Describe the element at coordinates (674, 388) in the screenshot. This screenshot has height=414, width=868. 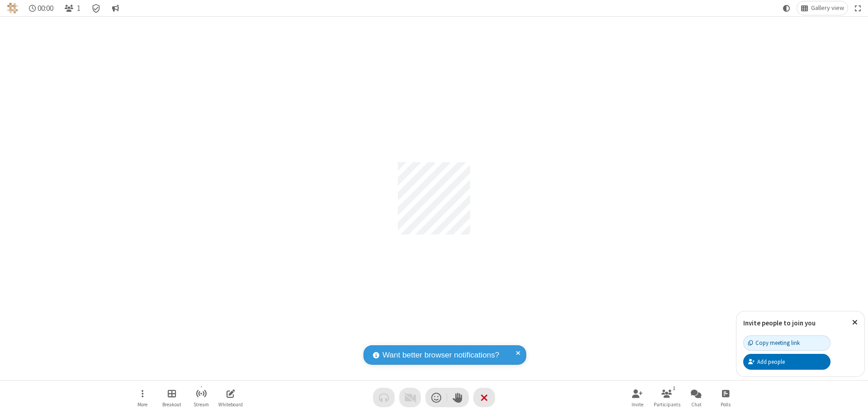
I see `div: 1` at that location.